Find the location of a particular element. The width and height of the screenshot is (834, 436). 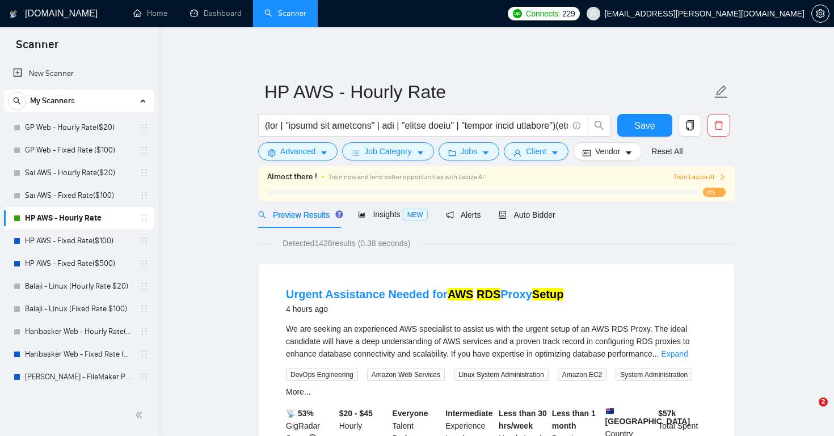

span: folder is located at coordinates (452, 153).